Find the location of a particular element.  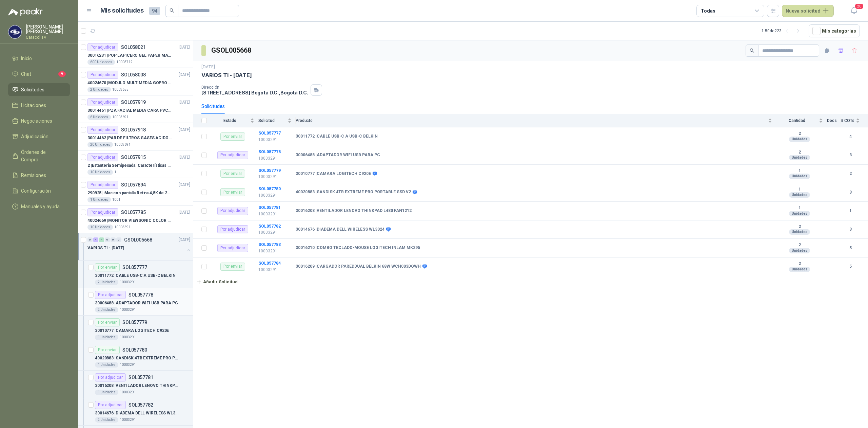

span: Licitaciones is located at coordinates (33, 106).